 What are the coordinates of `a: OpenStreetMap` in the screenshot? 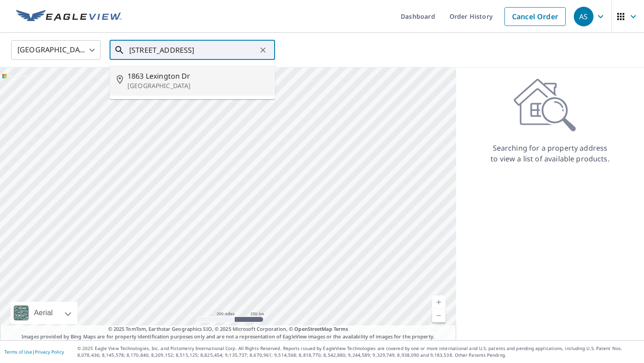 It's located at (313, 329).